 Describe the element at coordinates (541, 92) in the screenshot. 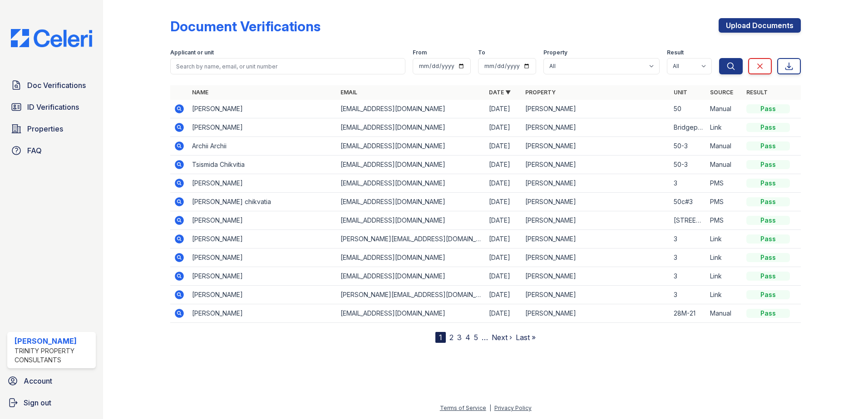

I see `a: Property` at that location.